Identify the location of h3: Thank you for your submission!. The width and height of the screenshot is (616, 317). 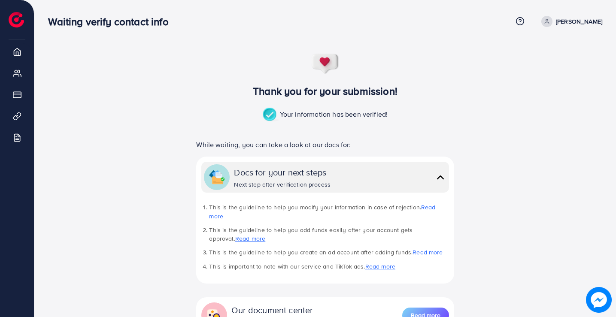
(325, 91).